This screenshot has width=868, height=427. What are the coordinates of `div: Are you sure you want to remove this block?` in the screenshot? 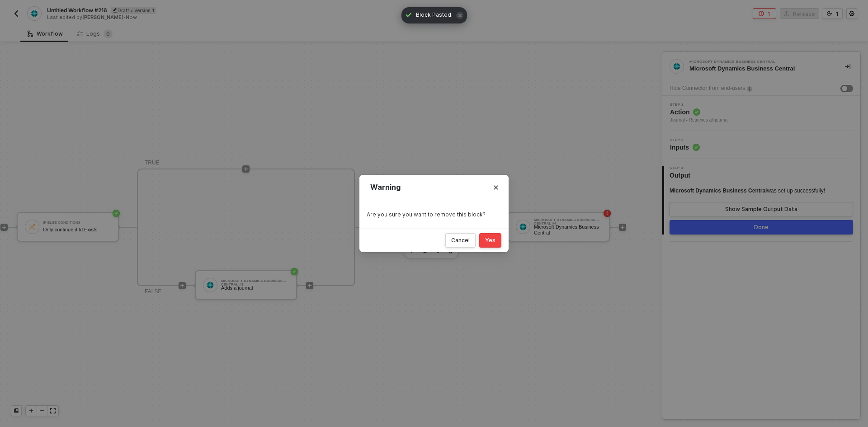 It's located at (434, 215).